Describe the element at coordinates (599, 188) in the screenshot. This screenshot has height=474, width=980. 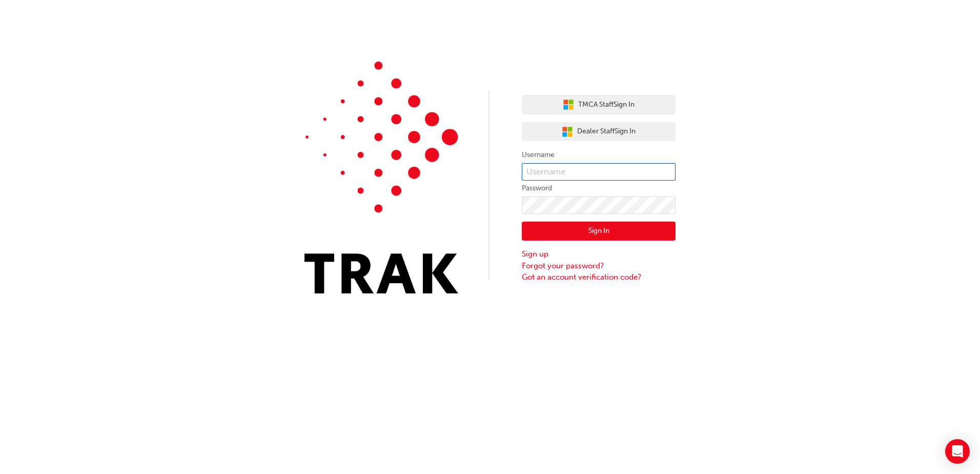
I see `label: Password` at that location.